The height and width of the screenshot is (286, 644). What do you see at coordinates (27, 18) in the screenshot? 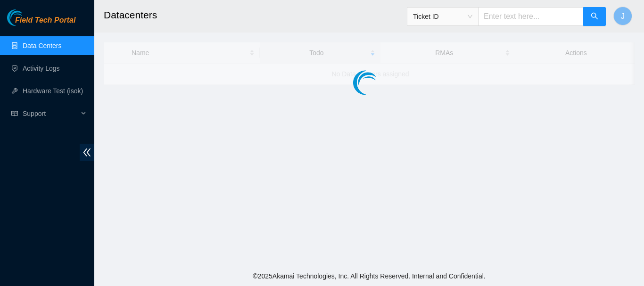
I see `img: Akamai Technologies` at bounding box center [27, 18].